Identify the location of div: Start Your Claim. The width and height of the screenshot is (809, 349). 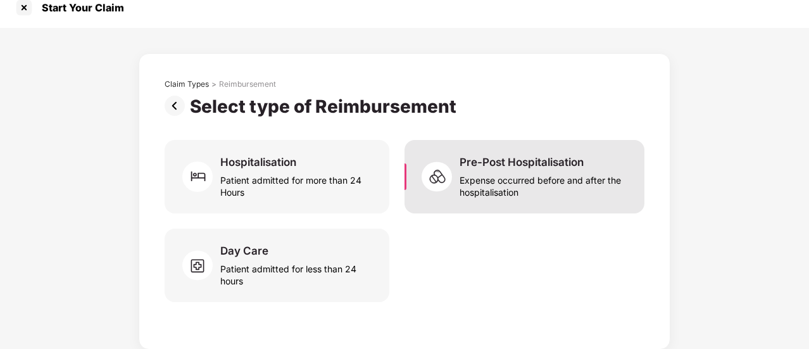
(79, 8).